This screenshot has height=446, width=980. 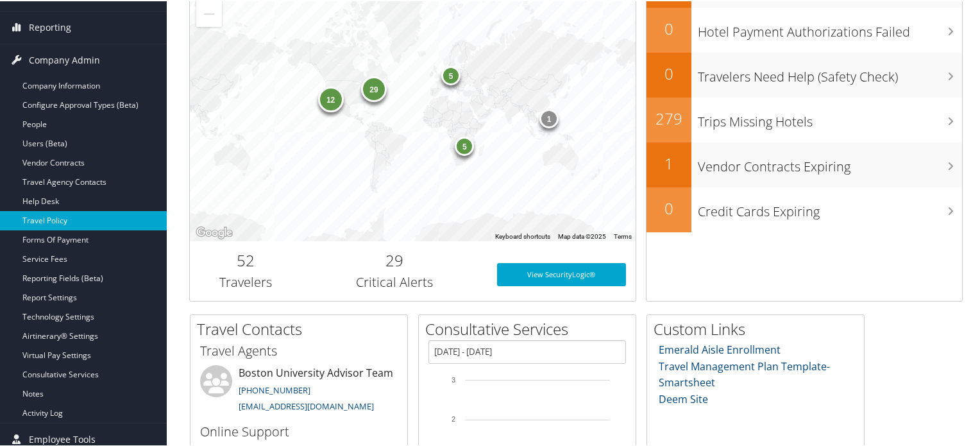 What do you see at coordinates (394, 259) in the screenshot?
I see `h2: 29` at bounding box center [394, 259].